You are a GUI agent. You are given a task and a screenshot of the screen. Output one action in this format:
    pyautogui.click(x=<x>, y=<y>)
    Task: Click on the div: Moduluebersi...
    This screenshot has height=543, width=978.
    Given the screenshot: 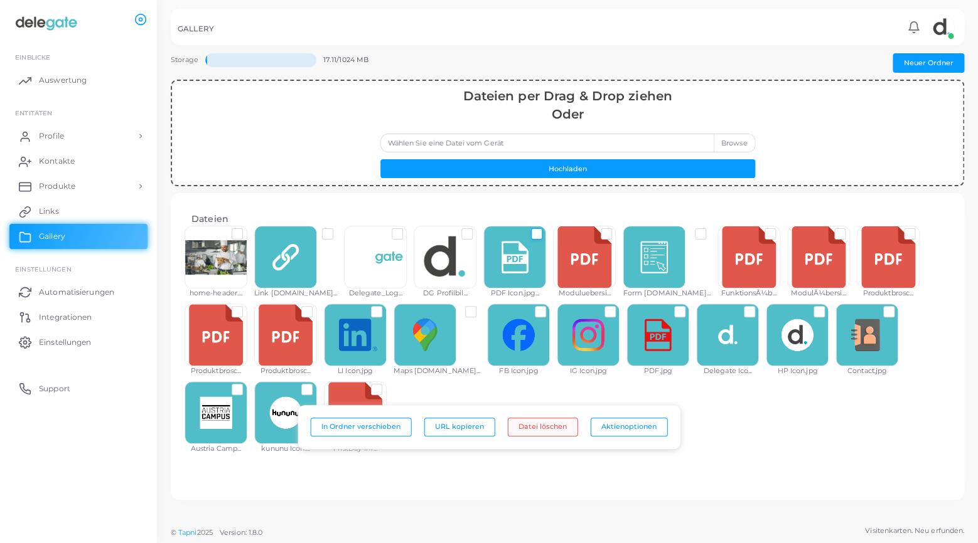 What is the action you would take?
    pyautogui.click(x=584, y=294)
    